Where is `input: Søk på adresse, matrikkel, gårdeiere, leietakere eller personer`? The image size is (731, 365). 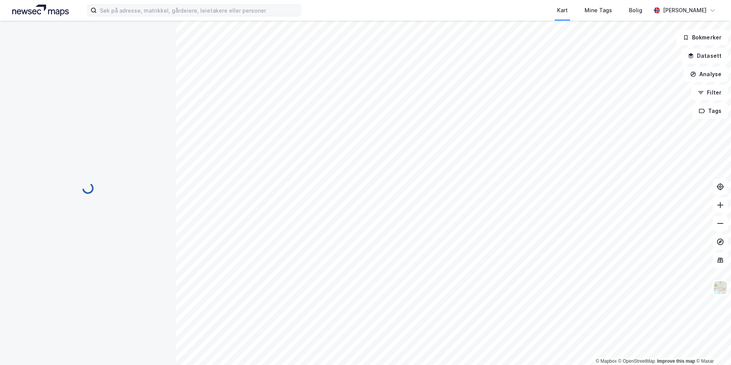 input: Søk på adresse, matrikkel, gårdeiere, leietakere eller personer is located at coordinates (199, 10).